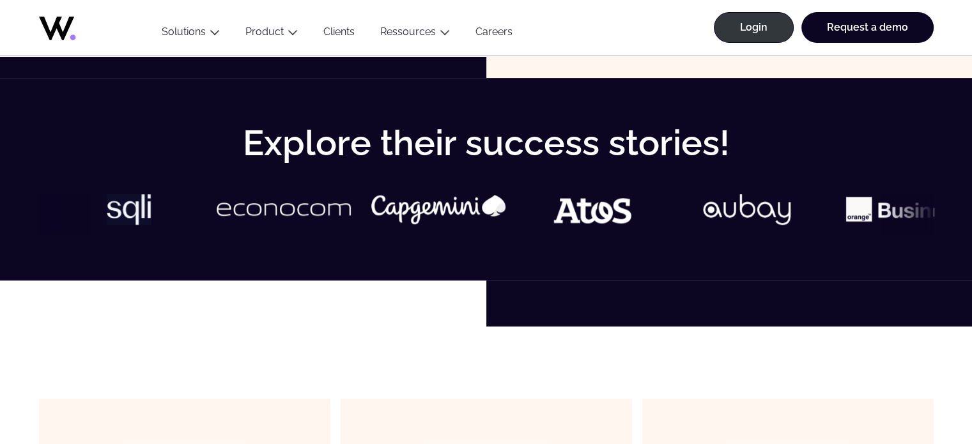  I want to click on a: Clients, so click(339, 34).